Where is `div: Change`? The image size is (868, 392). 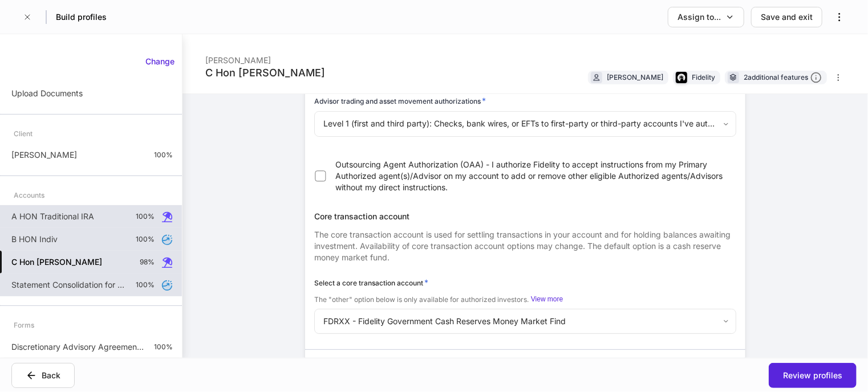 div: Change is located at coordinates (160, 61).